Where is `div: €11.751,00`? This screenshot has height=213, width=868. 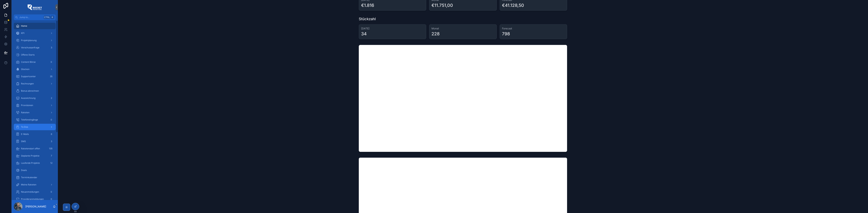 div: €11.751,00 is located at coordinates (442, 5).